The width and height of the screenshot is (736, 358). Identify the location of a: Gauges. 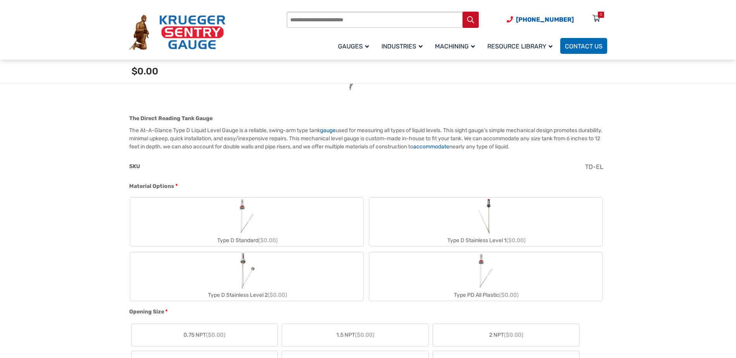
(355, 46).